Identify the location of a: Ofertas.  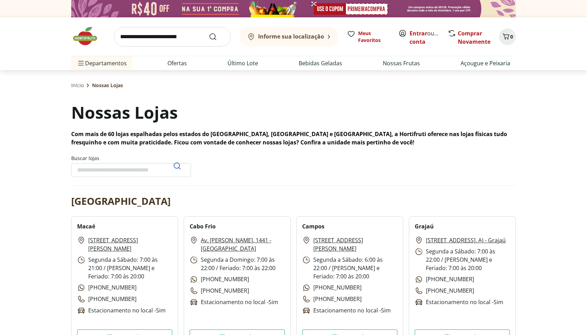
(177, 63).